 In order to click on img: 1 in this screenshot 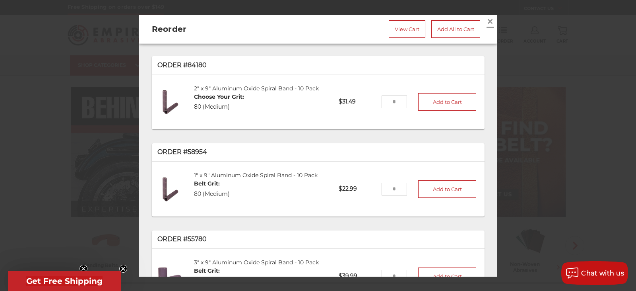, I will do `click(170, 189)`.